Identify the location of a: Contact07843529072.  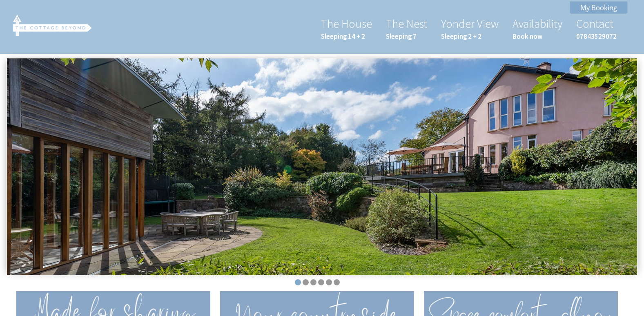
(596, 28).